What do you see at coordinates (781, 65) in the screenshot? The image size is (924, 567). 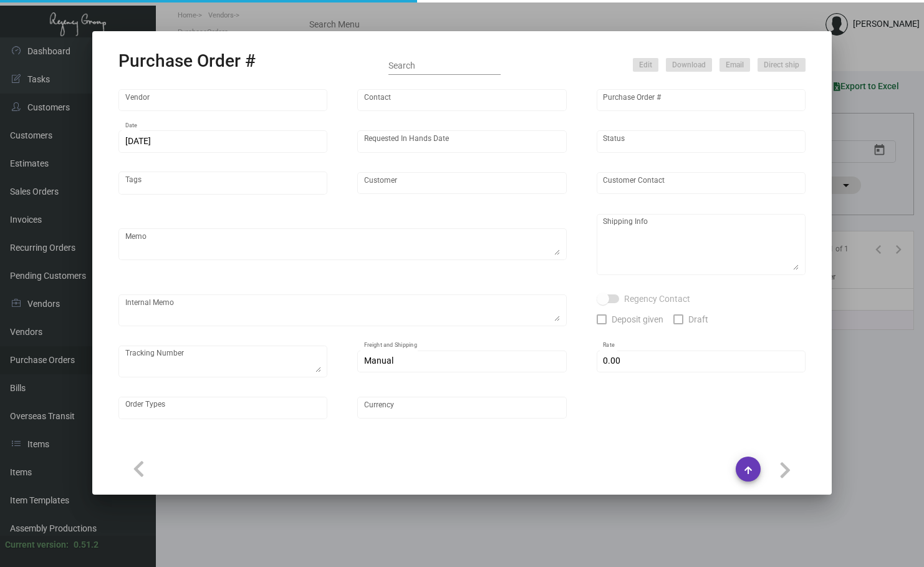 I see `span: Direct ship` at bounding box center [781, 65].